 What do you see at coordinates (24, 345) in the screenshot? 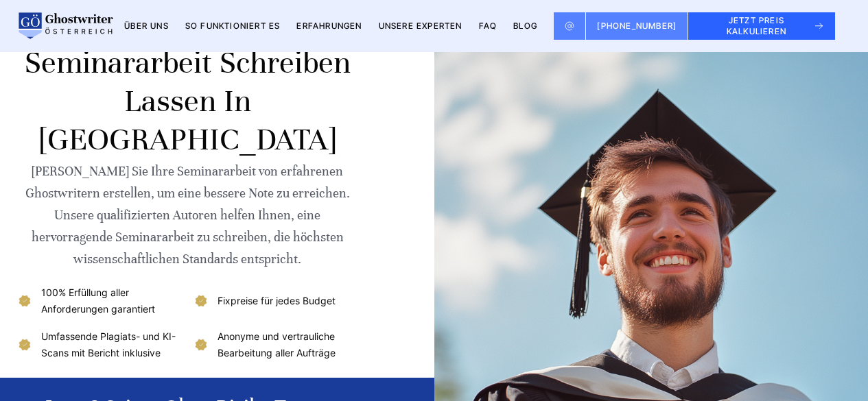
I see `img: Umfassende Plagiats- und KI-Scans mit Bericht inklusive` at bounding box center [24, 345].